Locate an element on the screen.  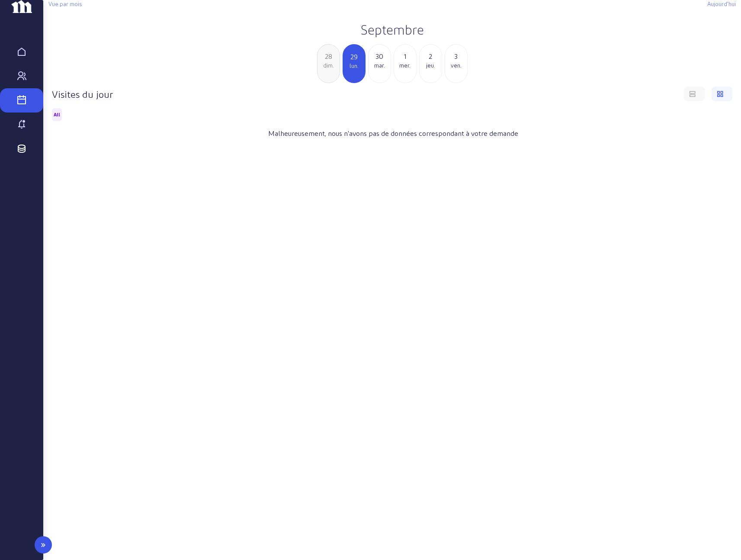
span: All is located at coordinates (56, 115).